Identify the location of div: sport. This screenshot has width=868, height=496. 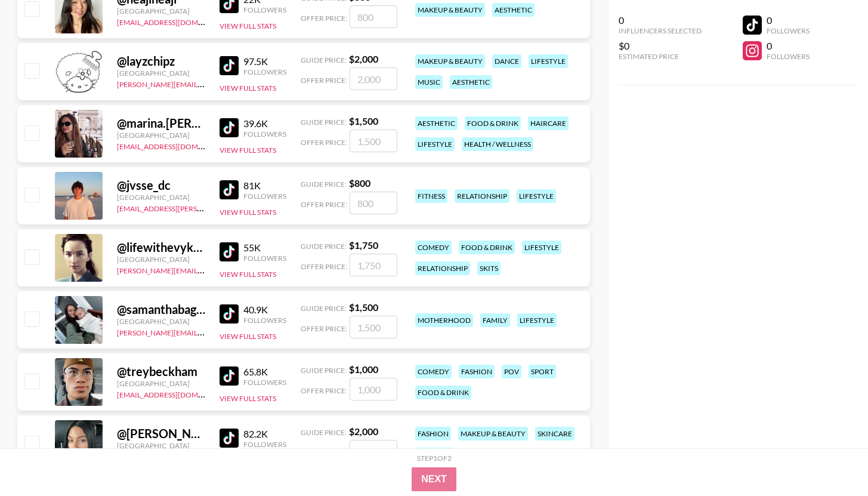
(542, 371).